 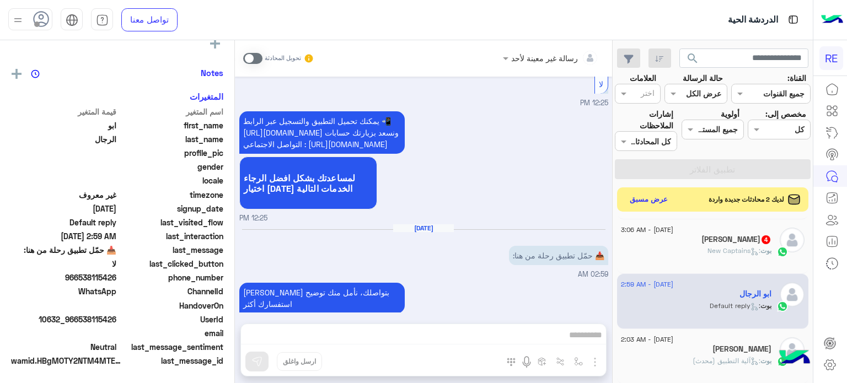 I want to click on span: phone_number, so click(x=171, y=277).